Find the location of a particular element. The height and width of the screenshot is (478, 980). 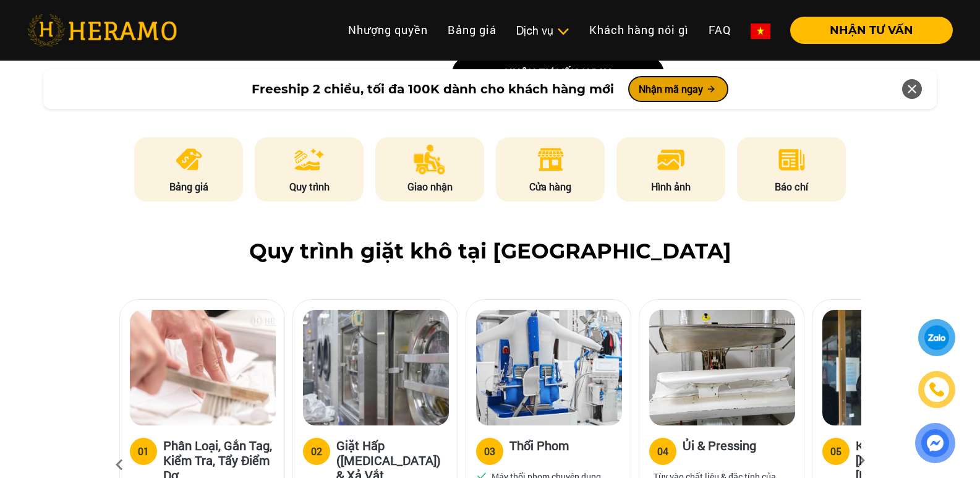

img: heramo-logo.png is located at coordinates (102, 30).